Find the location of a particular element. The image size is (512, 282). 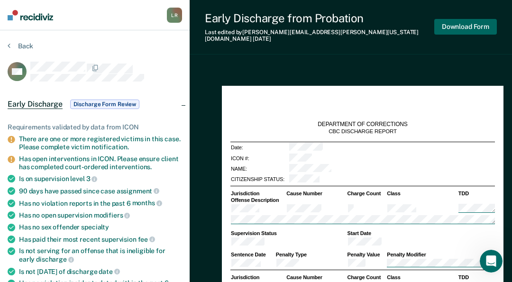

span: Discharge Form Review is located at coordinates (105, 104).